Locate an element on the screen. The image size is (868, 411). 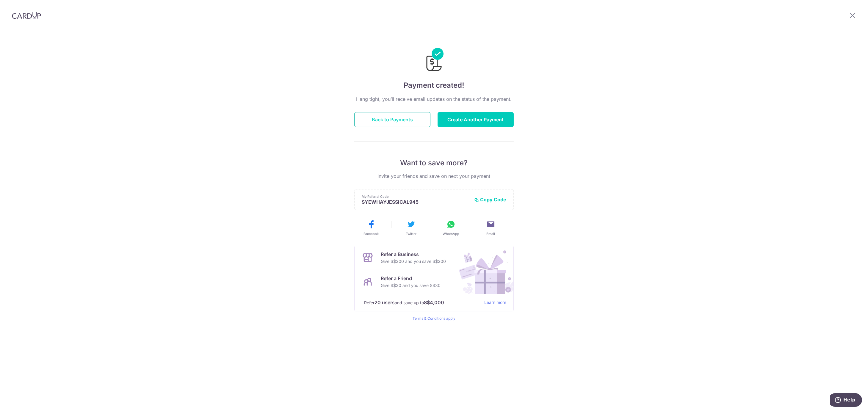
button: Back to Payments is located at coordinates (392, 120).